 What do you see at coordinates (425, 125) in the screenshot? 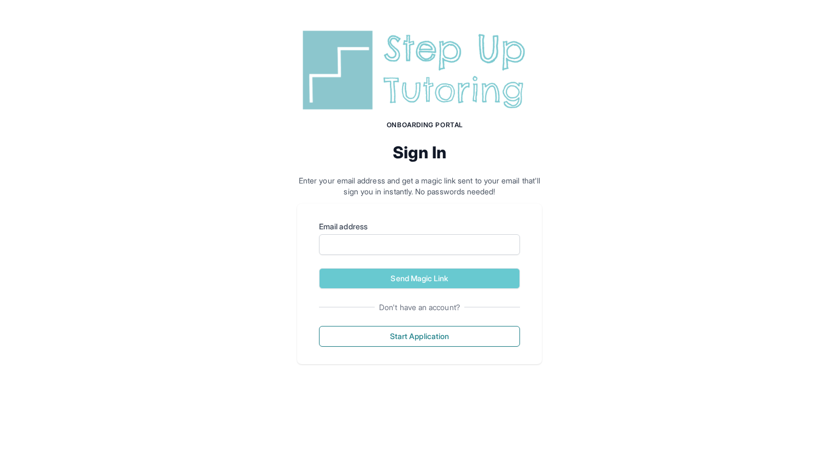
I see `h1: Onboarding Portal` at bounding box center [425, 125].